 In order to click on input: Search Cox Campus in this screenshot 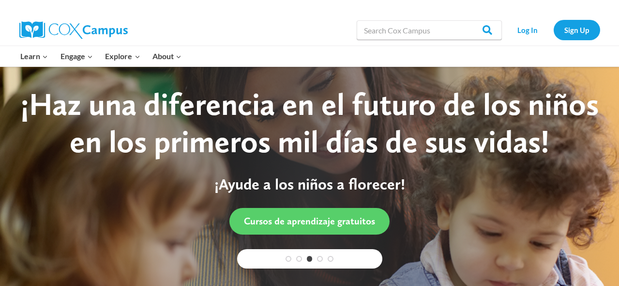, I will do `click(430, 30)`.